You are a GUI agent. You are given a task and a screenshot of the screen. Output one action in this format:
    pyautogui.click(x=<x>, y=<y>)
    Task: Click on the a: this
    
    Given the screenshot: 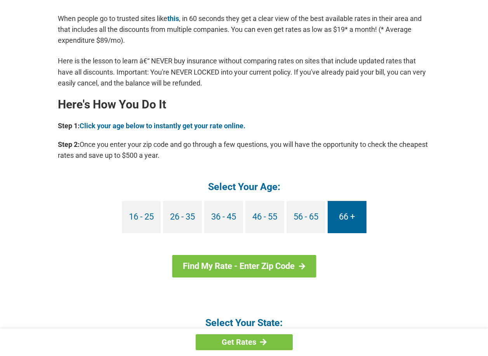 What is the action you would take?
    pyautogui.click(x=173, y=18)
    